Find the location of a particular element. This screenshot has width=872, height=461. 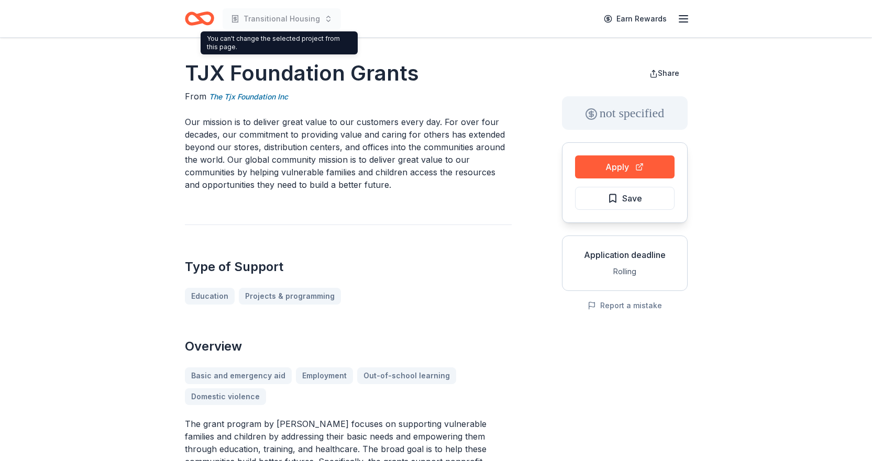

div: You can't change the selected project from this page. is located at coordinates (279, 43).